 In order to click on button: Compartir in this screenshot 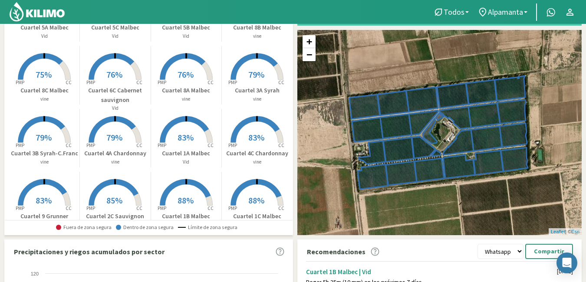, I will do `click(549, 251)`.